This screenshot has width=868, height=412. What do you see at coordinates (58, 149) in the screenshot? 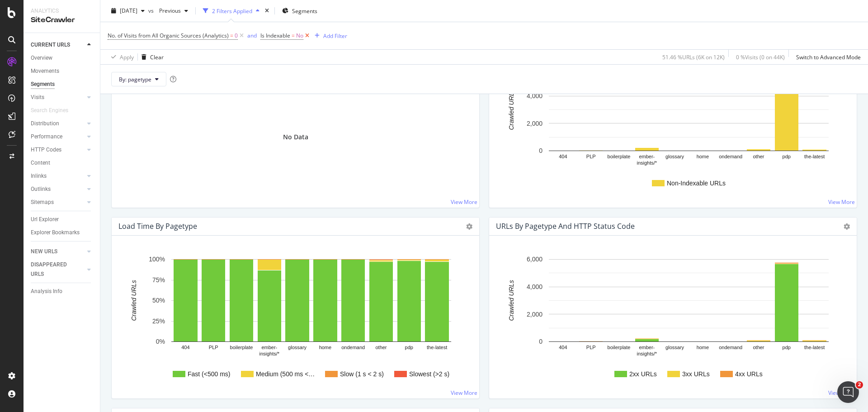
I see `a: HTTP Codes` at bounding box center [58, 149].